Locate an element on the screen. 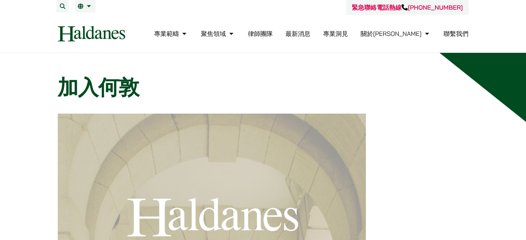  a: 律師團隊 is located at coordinates (260, 34).